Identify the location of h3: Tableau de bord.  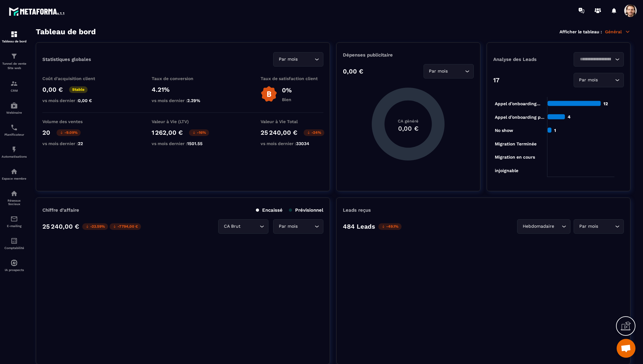
(66, 31).